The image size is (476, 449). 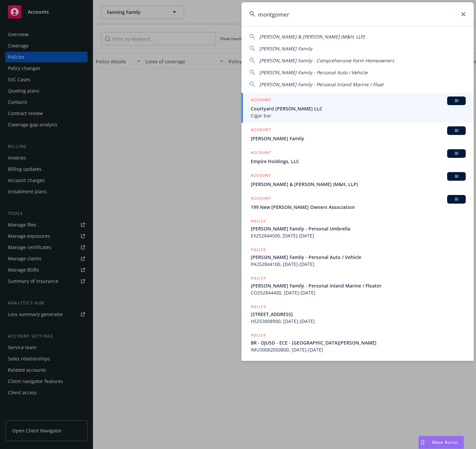 I want to click on div: Drag to move, so click(x=423, y=442).